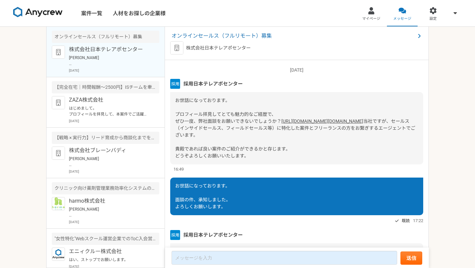 The height and width of the screenshot is (268, 475). What do you see at coordinates (106, 239) in the screenshot?
I see `div: "女性特化"Webスクール運営企業でのToC入会営業（フルリモート可）` at bounding box center [106, 239].